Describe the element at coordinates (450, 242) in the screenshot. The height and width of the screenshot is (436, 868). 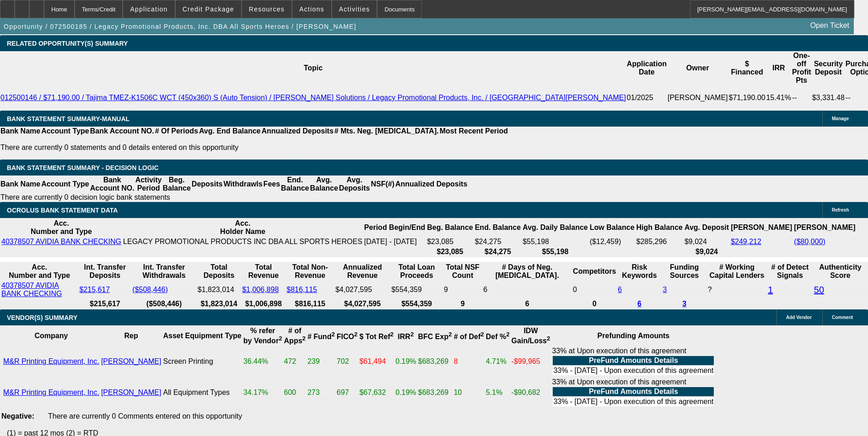
I see `td: $23,085` at that location.